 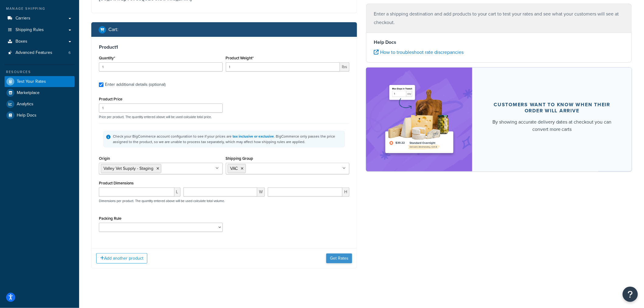 I want to click on li: Advanced Features, so click(x=40, y=53).